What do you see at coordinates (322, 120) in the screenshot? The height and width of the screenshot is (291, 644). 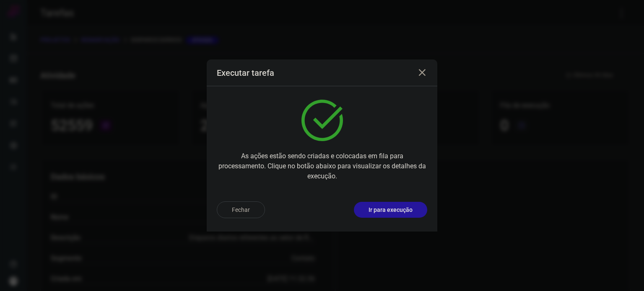 I see `img: verified.svg` at bounding box center [322, 120].